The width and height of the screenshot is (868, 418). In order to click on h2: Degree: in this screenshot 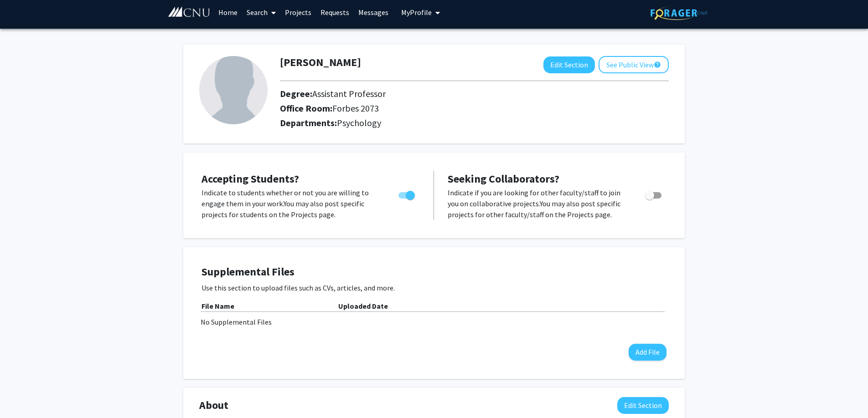, I will do `click(389, 94)`.